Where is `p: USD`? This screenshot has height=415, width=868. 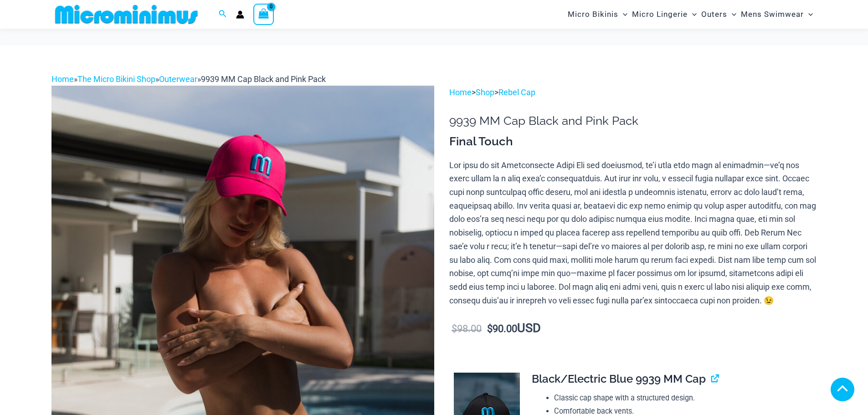 p: USD is located at coordinates (633, 329).